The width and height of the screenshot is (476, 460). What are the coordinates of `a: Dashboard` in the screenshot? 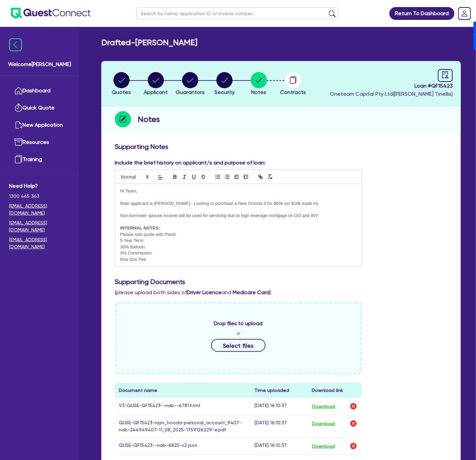 It's located at (40, 90).